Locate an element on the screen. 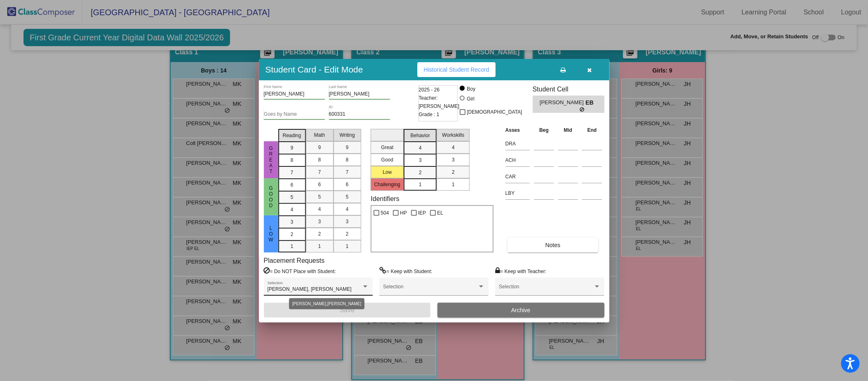 The height and width of the screenshot is (381, 868). th: End is located at coordinates (592, 130).